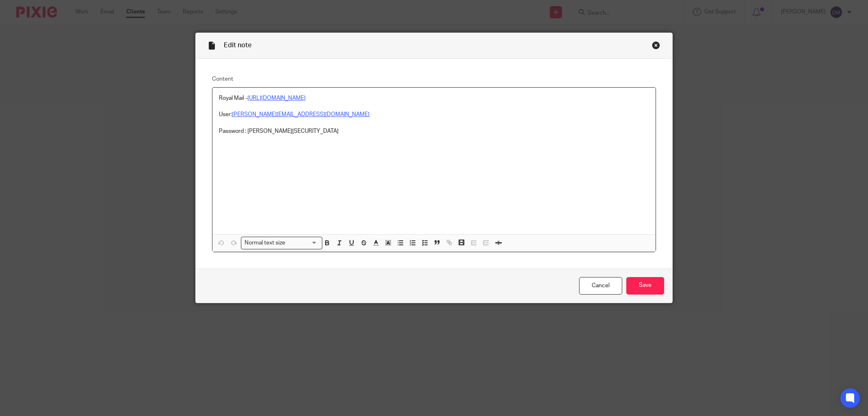 The height and width of the screenshot is (416, 868). I want to click on div: Search for option, so click(281, 243).